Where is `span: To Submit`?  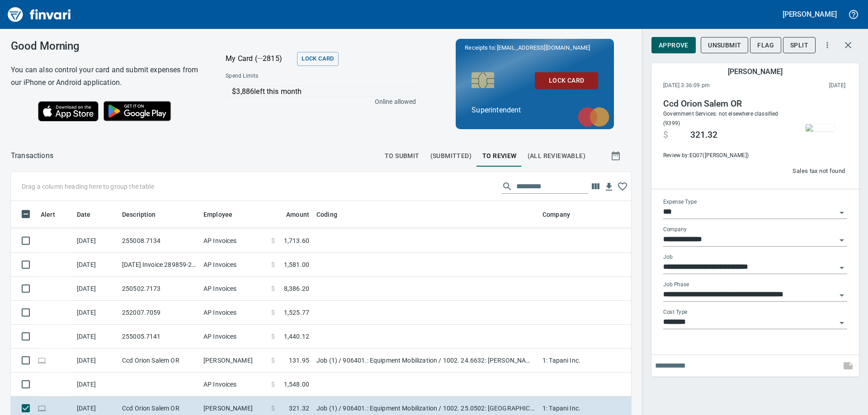 span: To Submit is located at coordinates (402, 156).